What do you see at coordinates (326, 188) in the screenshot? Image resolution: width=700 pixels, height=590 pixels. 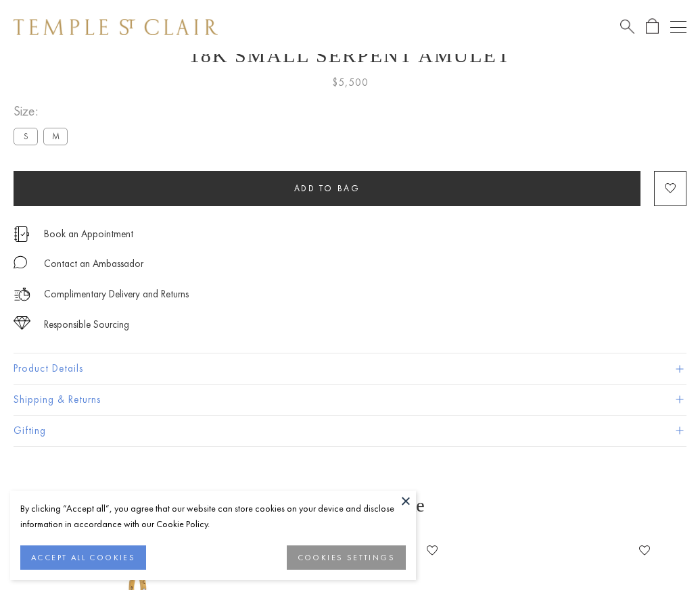 I see `button: Add to bag` at bounding box center [326, 188].